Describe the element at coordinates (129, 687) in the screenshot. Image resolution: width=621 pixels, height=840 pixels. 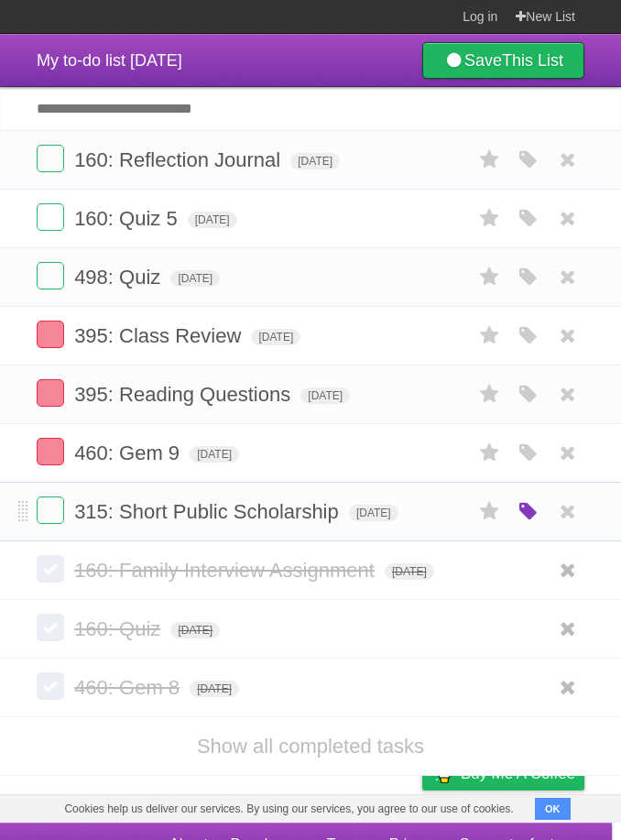
I see `span: 460: Gem 8` at that location.